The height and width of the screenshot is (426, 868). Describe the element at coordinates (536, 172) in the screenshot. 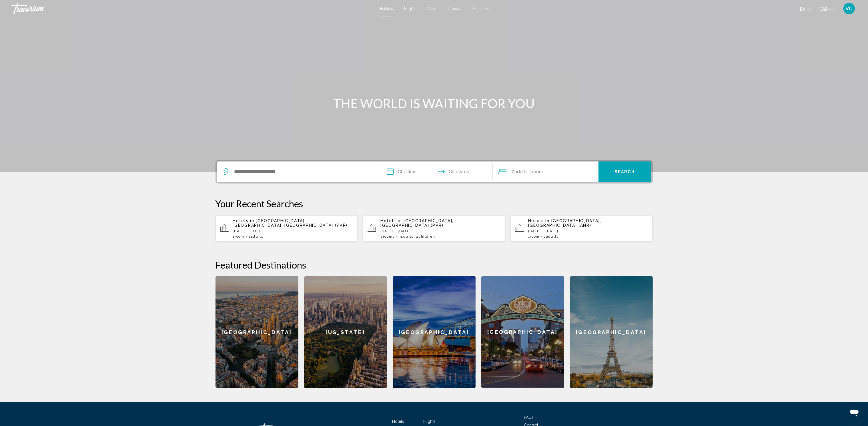

I see `span: , 1` at that location.